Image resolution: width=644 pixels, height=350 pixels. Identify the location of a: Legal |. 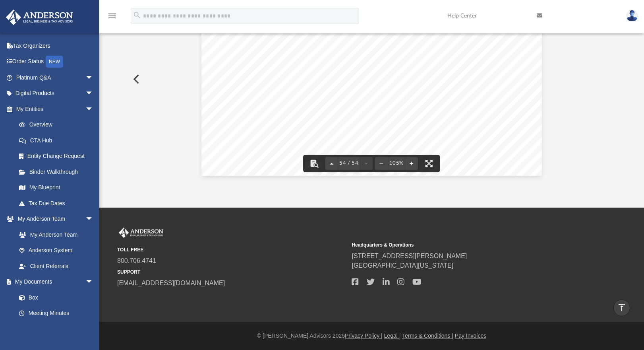
(393, 336).